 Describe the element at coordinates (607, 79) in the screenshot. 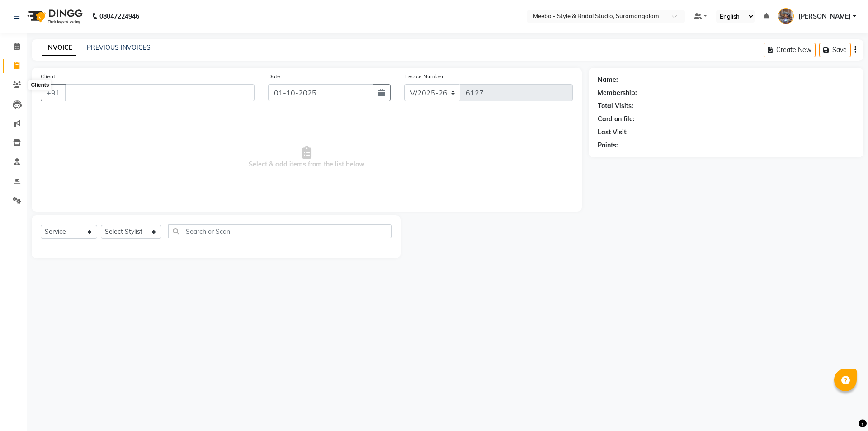

I see `div: Name:` at that location.